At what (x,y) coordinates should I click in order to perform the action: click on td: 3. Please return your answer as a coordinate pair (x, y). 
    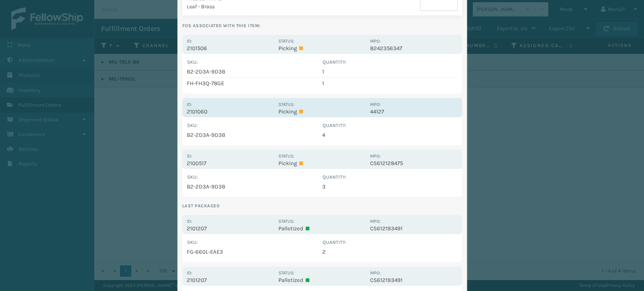
    Looking at the image, I should click on (390, 187).